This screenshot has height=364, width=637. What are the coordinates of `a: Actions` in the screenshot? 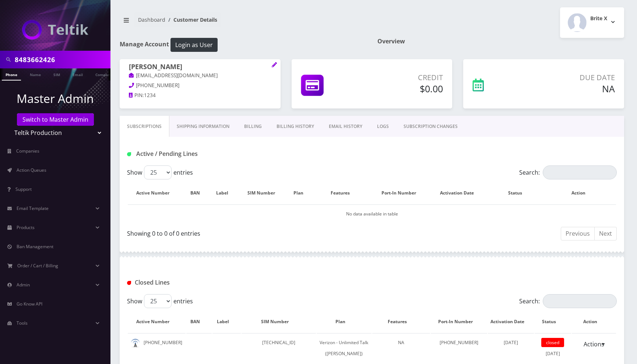 It's located at (594, 344).